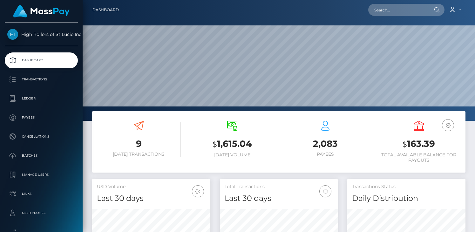 This screenshot has width=475, height=232. I want to click on span: High Rollers of St Lucie Inc, so click(41, 34).